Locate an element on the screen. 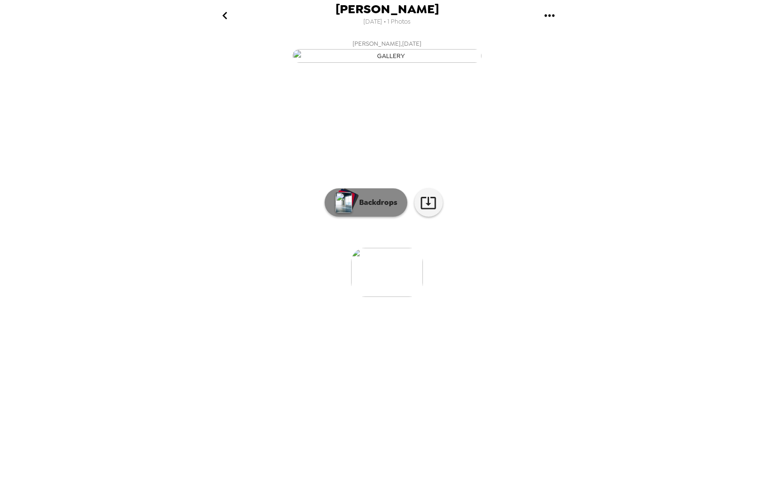  button: Backdrops is located at coordinates (366, 203).